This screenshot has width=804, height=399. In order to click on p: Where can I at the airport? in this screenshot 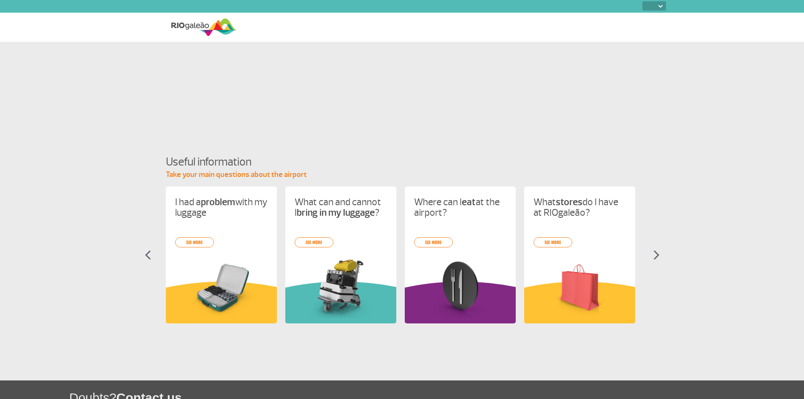, I will do `click(460, 207)`.